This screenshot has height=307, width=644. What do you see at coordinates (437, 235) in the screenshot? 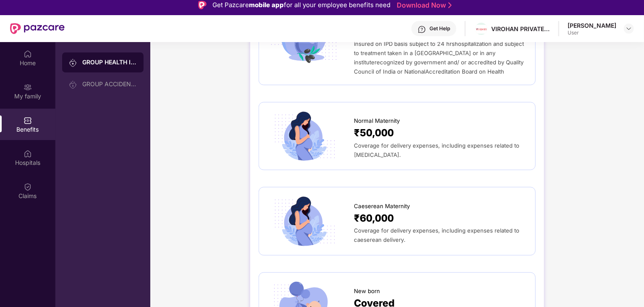
I see `span: Coverage for delivery expenses, including expenses related to caeserean delivery.` at bounding box center [437, 235].